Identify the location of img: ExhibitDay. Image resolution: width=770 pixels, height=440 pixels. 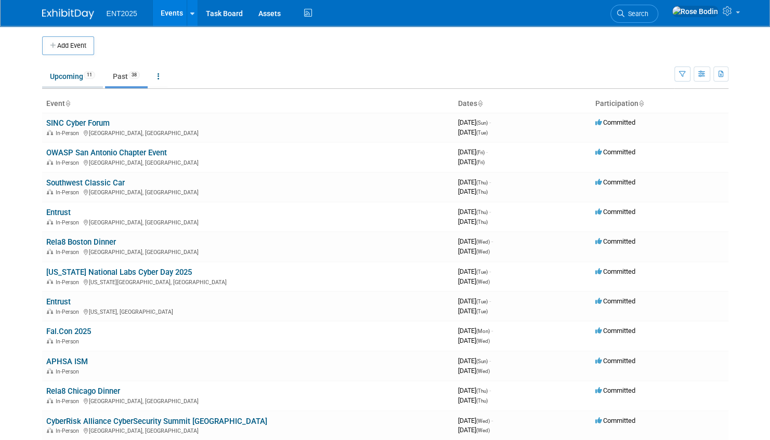
(68, 14).